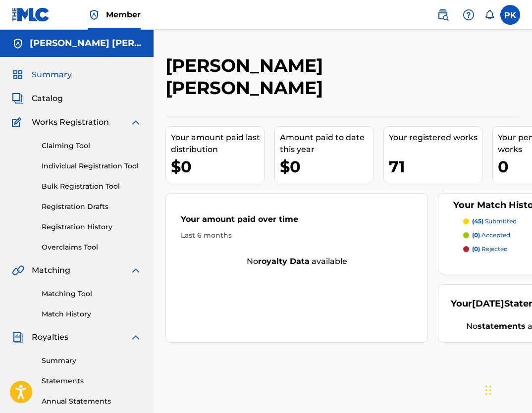  I want to click on a: Bulk Registration Tool, so click(92, 187).